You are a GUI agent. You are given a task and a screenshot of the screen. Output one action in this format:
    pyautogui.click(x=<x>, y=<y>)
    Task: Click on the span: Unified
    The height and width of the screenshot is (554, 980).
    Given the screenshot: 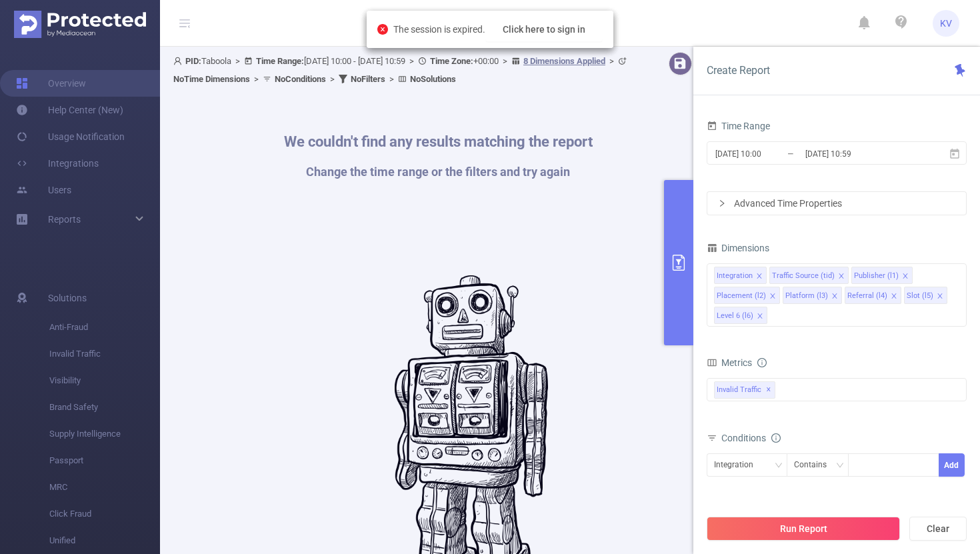 What is the action you would take?
    pyautogui.click(x=105, y=541)
    